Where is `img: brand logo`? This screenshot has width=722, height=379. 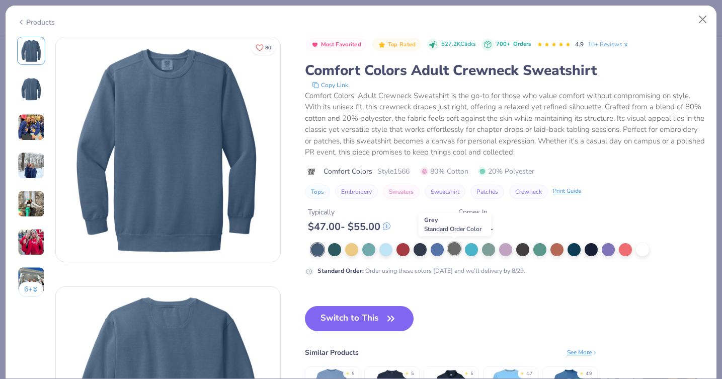
img: brand logo is located at coordinates (311, 172).